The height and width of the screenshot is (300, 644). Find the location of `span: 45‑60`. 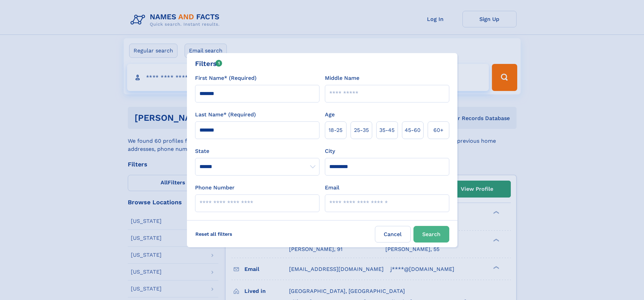

span: 45‑60 is located at coordinates (413, 130).